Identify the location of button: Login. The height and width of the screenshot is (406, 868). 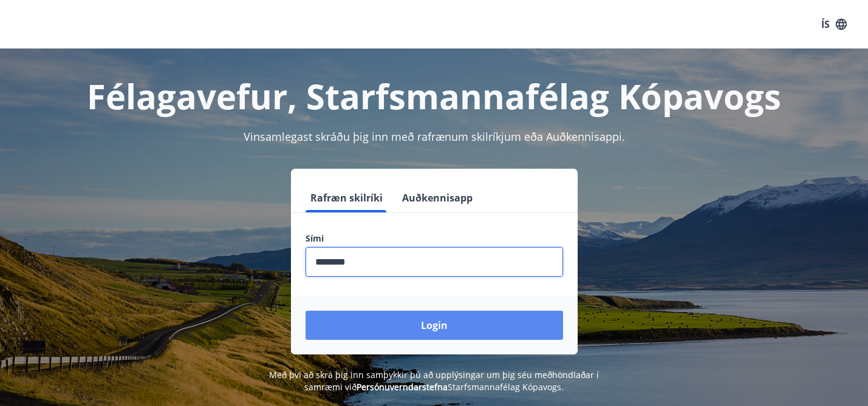
(434, 325).